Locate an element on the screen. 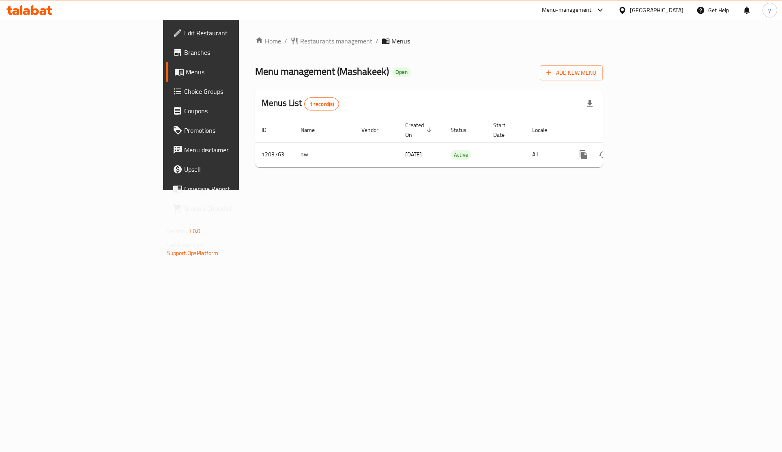 Image resolution: width=782 pixels, height=452 pixels. a: Edit Restaurant is located at coordinates (230, 33).